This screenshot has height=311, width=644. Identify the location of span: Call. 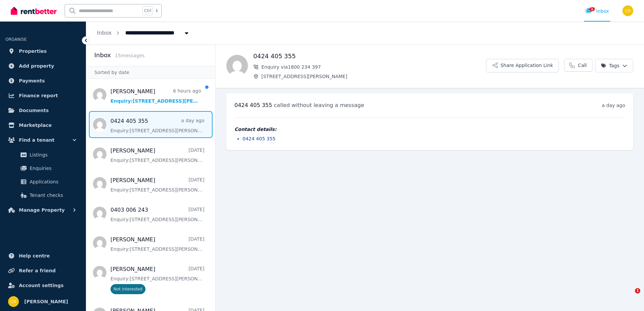
(583, 65).